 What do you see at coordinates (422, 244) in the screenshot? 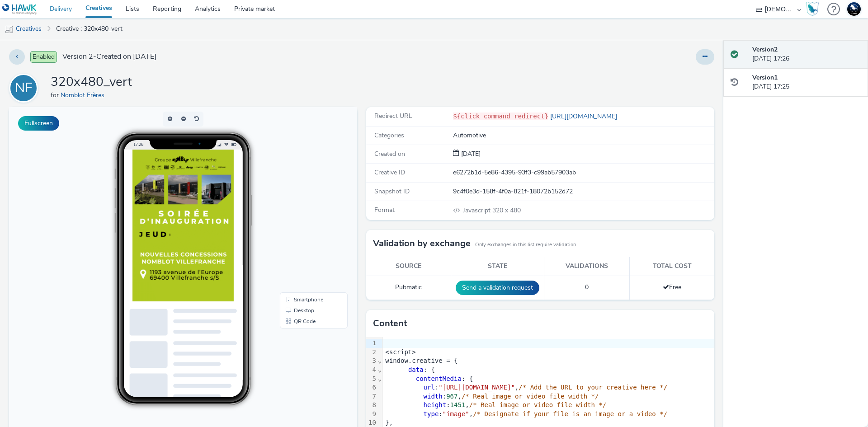
I see `h3: Validation by exchange` at bounding box center [422, 244].